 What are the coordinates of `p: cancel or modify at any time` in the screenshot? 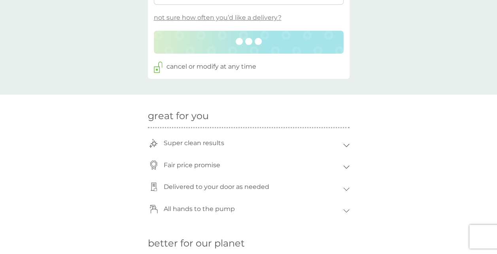 It's located at (211, 67).